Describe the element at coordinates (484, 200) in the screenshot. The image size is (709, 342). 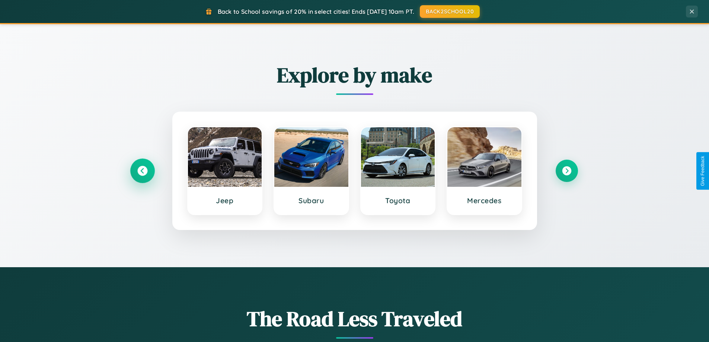
I see `h3: Mercedes` at that location.